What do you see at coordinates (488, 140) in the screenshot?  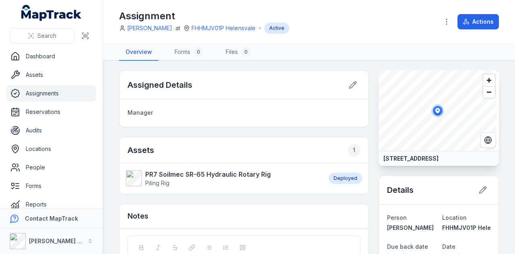 I see `button: Switch to Satellite View` at bounding box center [488, 140].